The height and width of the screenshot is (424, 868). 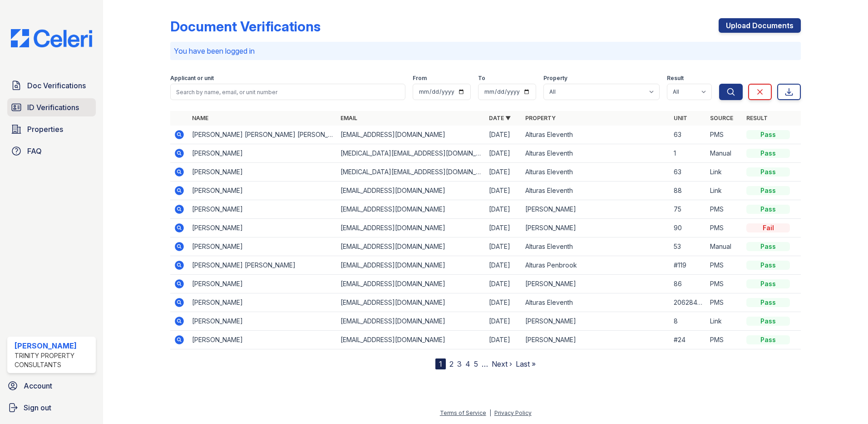 What do you see at coordinates (476, 364) in the screenshot?
I see `a: 5` at bounding box center [476, 364].